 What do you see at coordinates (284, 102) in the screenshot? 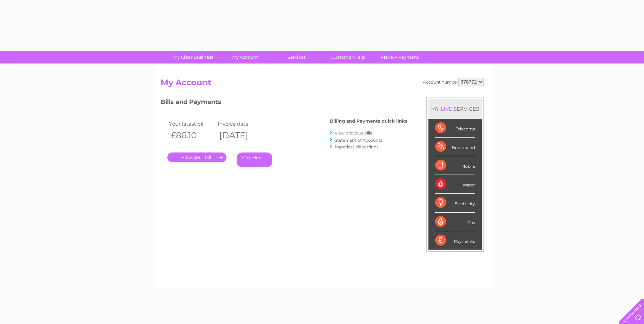
I see `h3: Bills and Payments` at bounding box center [284, 102].